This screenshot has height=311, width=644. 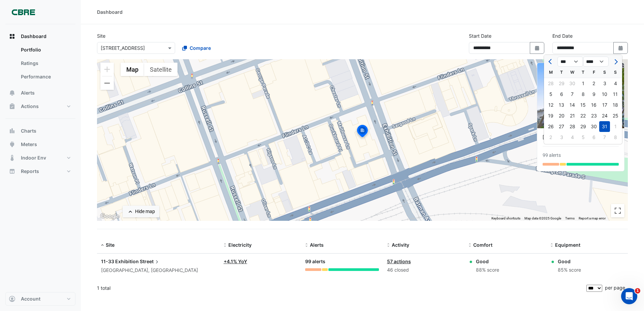 I want to click on div: Dashboard, so click(x=110, y=12).